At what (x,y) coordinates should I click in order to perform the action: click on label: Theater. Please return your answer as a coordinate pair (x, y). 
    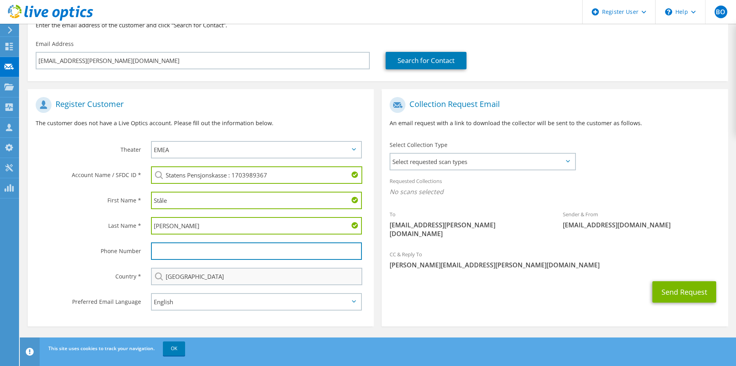
    Looking at the image, I should click on (88, 147).